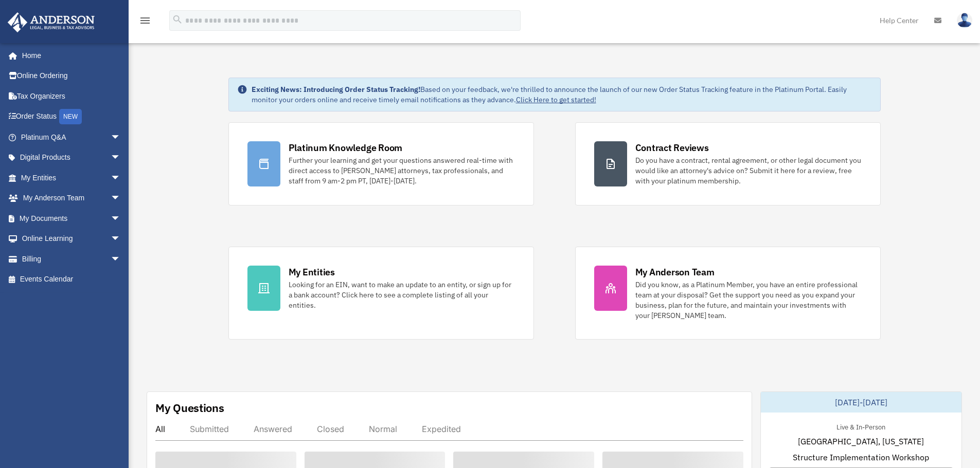 This screenshot has height=468, width=980. What do you see at coordinates (402, 295) in the screenshot?
I see `div: Looking for an EIN, want to make an update to an entity, or sign up for a bank account? Click her...` at bounding box center [402, 295].